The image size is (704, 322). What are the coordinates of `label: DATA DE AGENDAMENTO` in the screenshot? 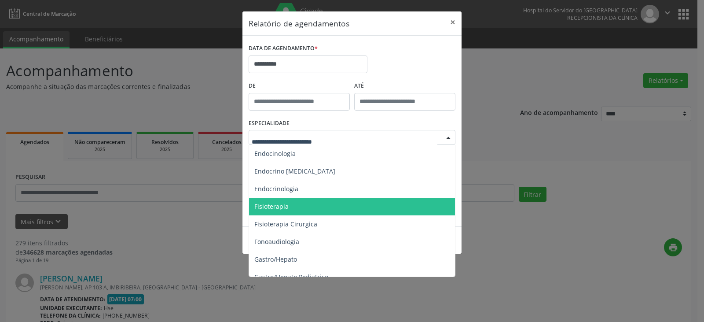 It's located at (283, 48).